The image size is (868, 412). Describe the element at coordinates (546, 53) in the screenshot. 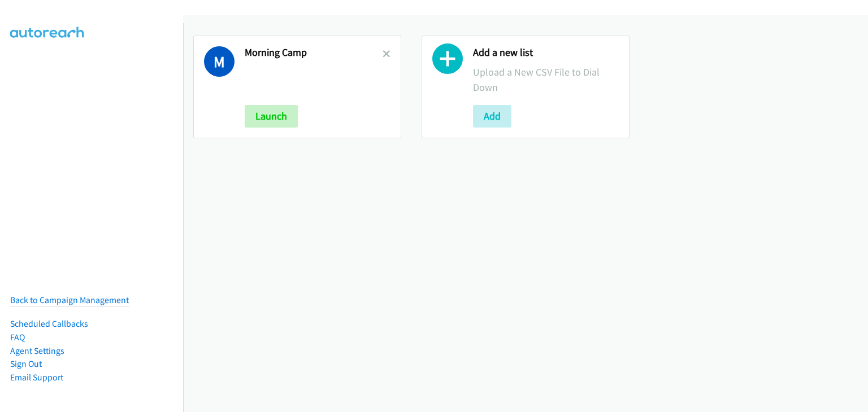

I see `h2: Add a new list` at that location.